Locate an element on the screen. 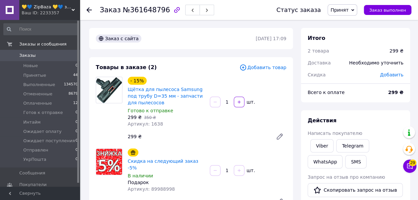  div: Статус заказа is located at coordinates (298, 10).